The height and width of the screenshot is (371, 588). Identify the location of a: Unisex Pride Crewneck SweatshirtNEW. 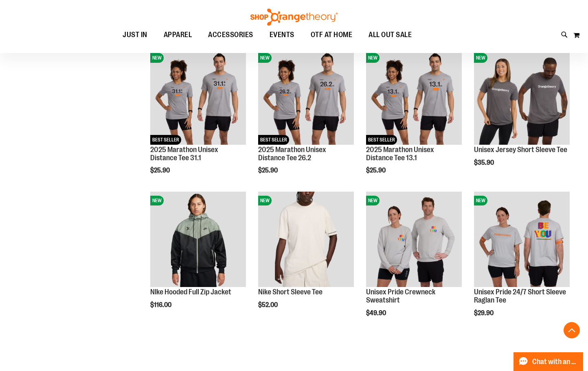
(414, 240).